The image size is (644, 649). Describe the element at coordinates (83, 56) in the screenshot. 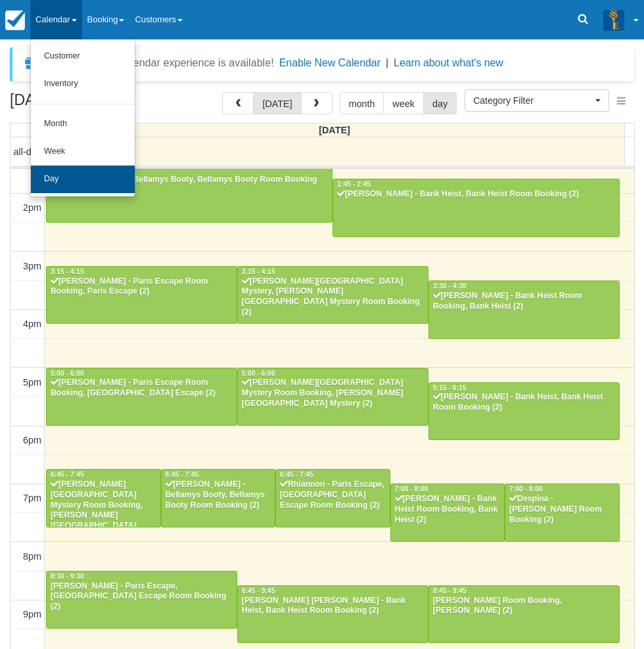

I see `a: Customer` at that location.